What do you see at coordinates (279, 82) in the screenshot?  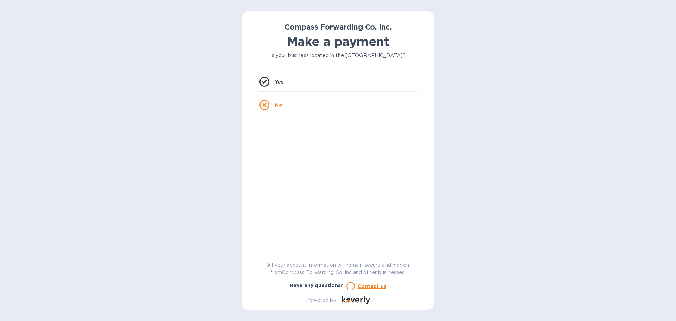 I see `p: Yes` at bounding box center [279, 82].